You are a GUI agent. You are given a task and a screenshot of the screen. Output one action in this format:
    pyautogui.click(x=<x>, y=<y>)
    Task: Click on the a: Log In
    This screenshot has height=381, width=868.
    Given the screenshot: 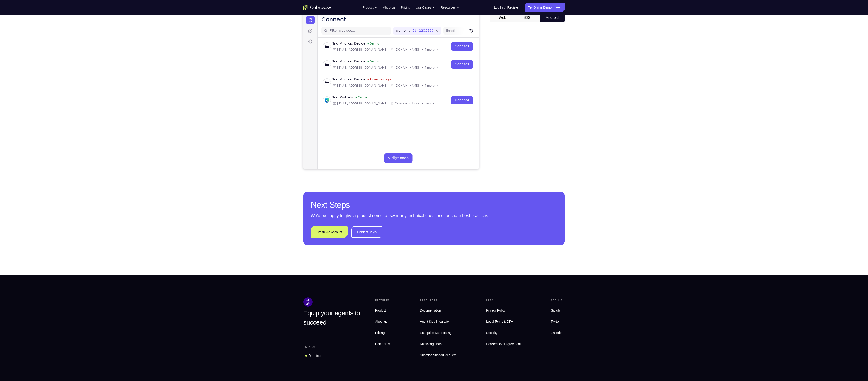 What is the action you would take?
    pyautogui.click(x=498, y=8)
    